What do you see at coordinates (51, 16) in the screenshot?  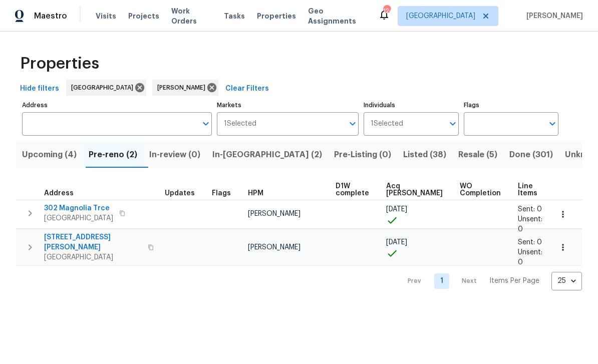 I see `span: Maestro` at bounding box center [51, 16].